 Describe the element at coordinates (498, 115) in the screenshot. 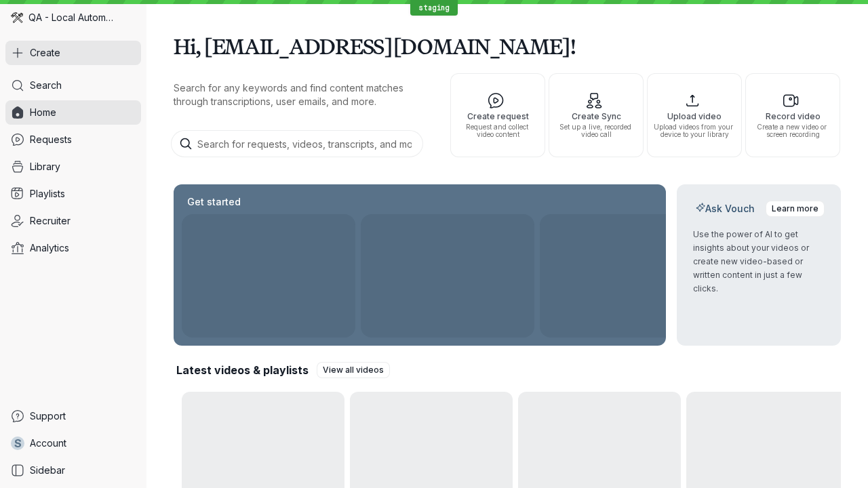

I see `button: Create requestRequest and collect video content` at that location.